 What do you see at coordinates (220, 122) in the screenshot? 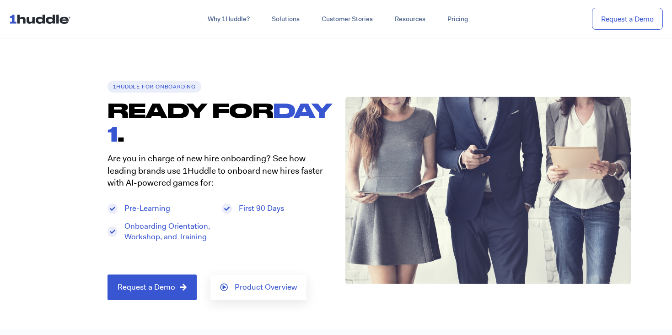
I see `span: DAY 1` at bounding box center [220, 122].